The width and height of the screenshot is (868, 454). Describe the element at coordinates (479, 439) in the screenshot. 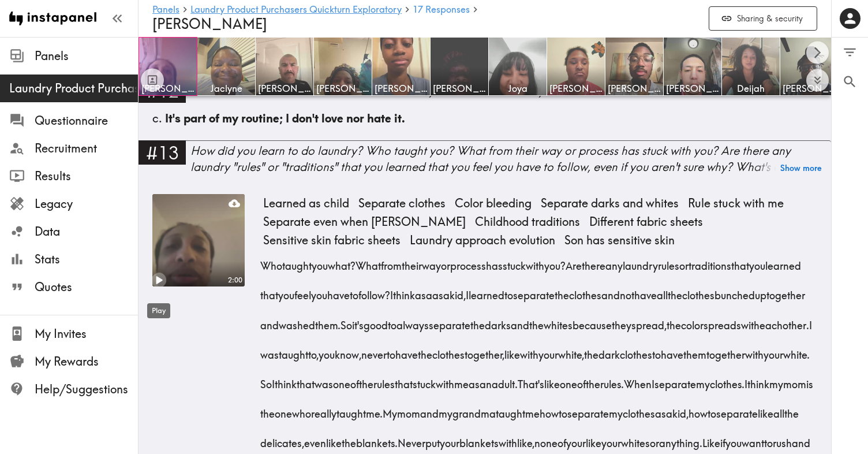

I see `span: blankets` at that location.